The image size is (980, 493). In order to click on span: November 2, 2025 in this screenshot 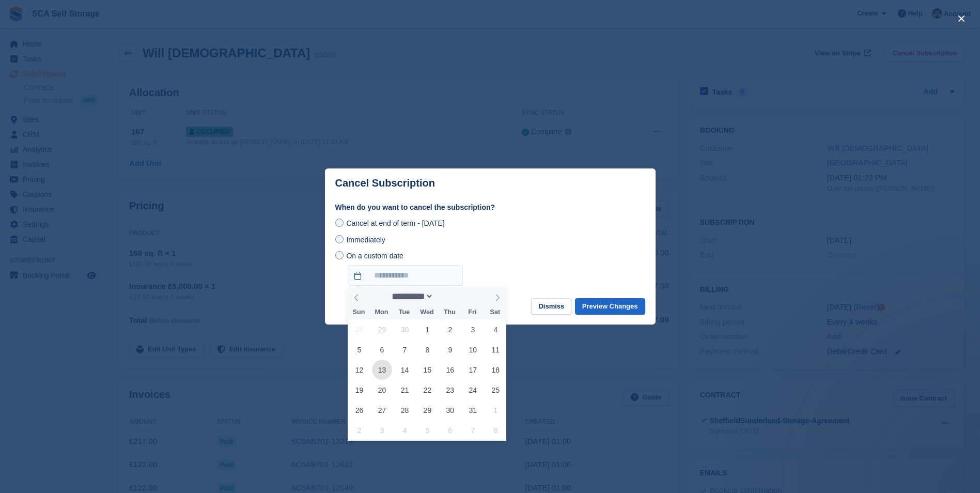, I will do `click(359, 430)`.